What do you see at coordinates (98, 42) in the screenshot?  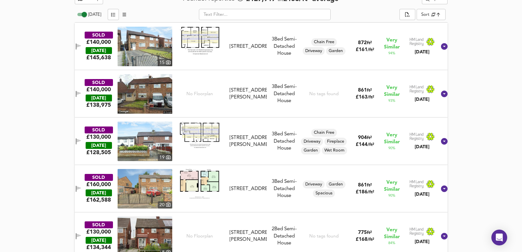 I see `div: £140,000` at bounding box center [98, 42].